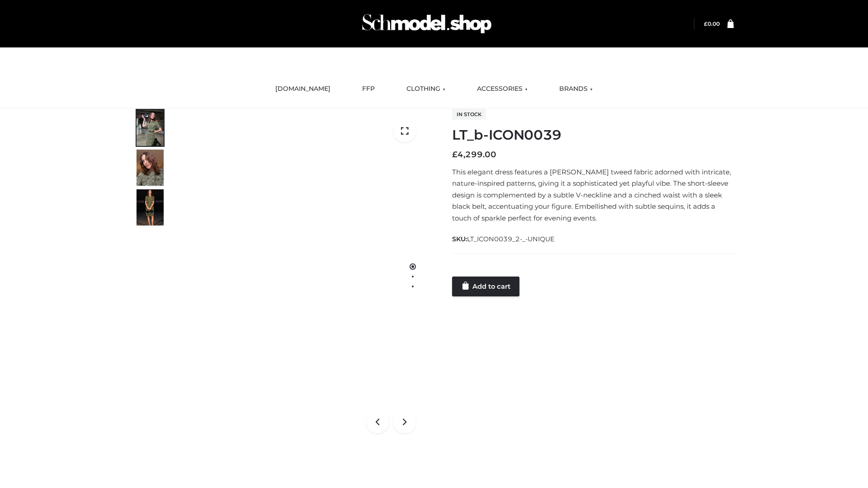 The width and height of the screenshot is (868, 488). Describe the element at coordinates (502, 89) in the screenshot. I see `a: ACCESSORIES` at that location.